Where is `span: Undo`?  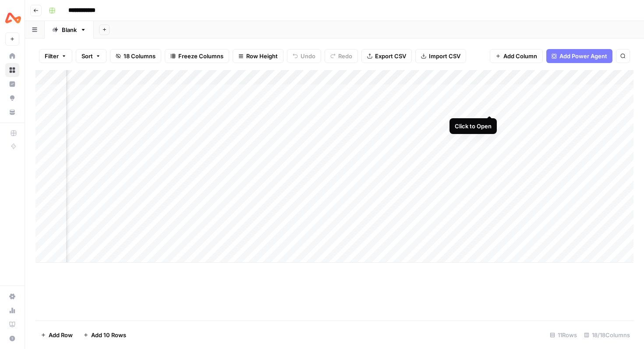
span: Undo is located at coordinates (308, 56).